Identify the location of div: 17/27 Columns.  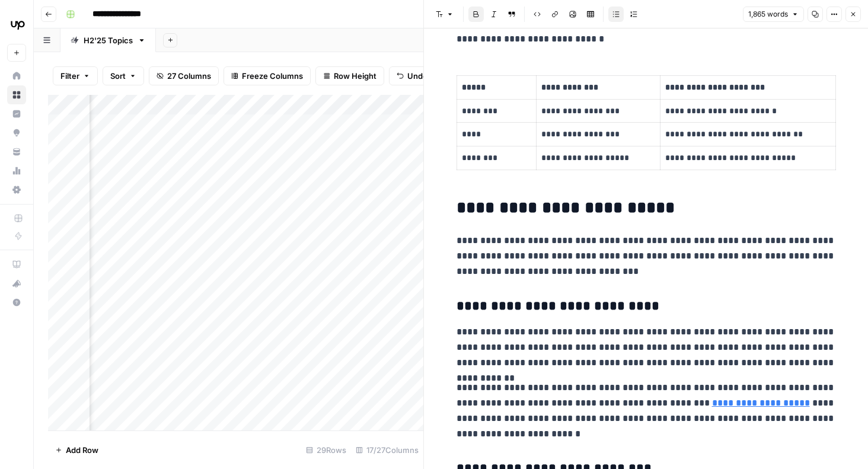
(387, 450).